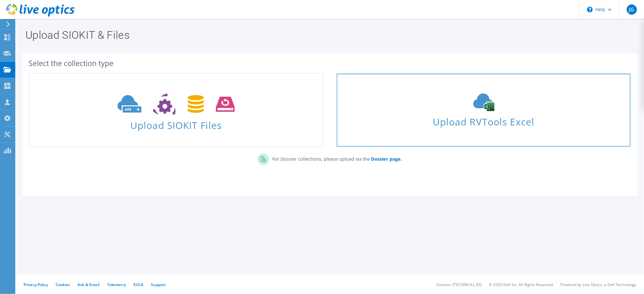 This screenshot has height=294, width=644. What do you see at coordinates (632, 10) in the screenshot?
I see `span: JG` at bounding box center [632, 10].